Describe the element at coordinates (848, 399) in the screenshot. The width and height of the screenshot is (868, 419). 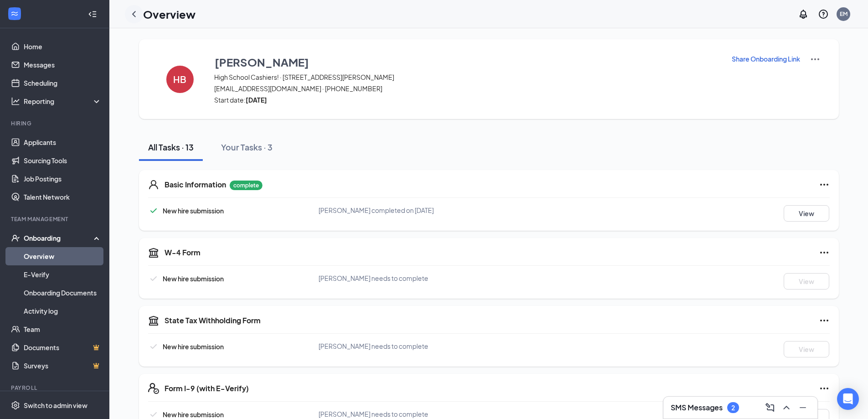
I see `div: Open Intercom Messenger` at that location.